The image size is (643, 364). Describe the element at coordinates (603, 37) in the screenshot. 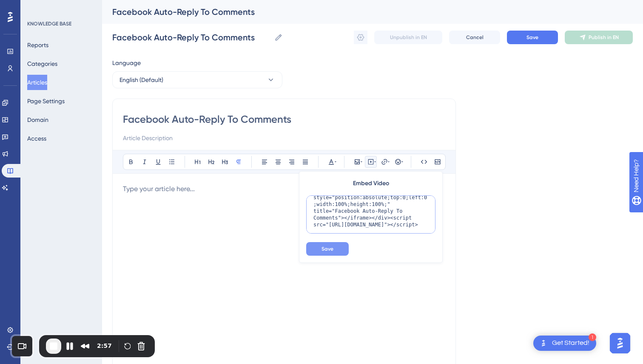

I see `span: Publish in EN` at that location.